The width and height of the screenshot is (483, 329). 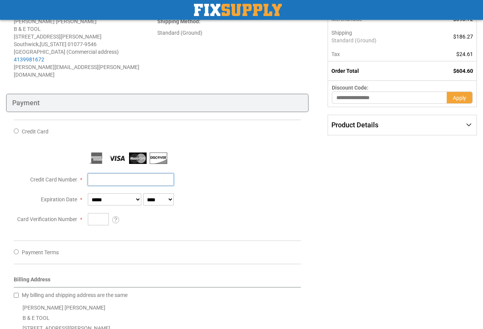 What do you see at coordinates (341, 33) in the screenshot?
I see `span: Shipping` at bounding box center [341, 33].